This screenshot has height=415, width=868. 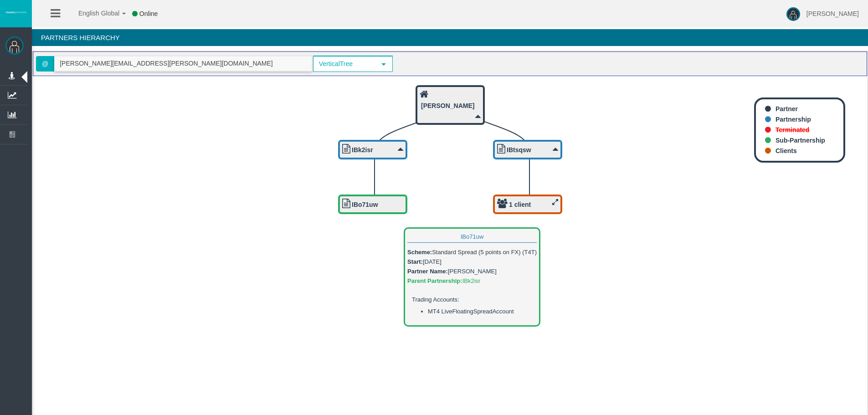 What do you see at coordinates (472, 281) in the screenshot?
I see `div: IBk2isr` at bounding box center [472, 281].